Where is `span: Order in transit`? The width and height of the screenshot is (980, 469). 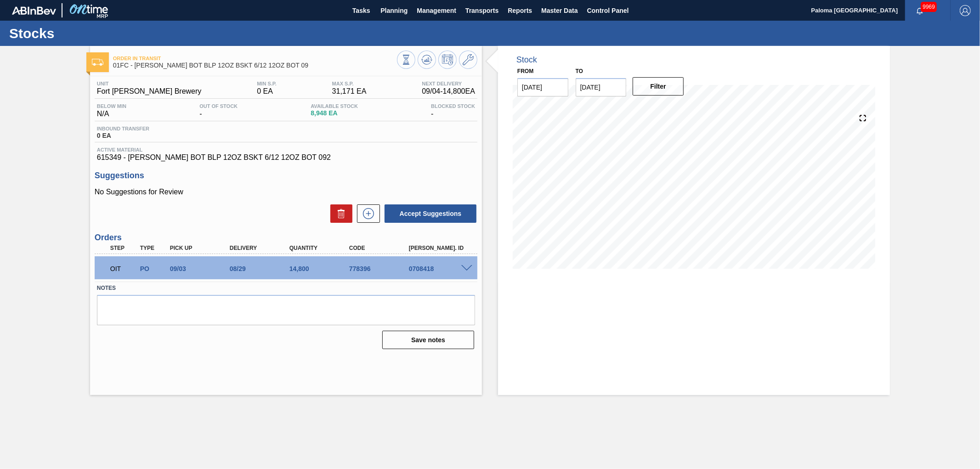
span: Order in transit is located at coordinates (255, 58).